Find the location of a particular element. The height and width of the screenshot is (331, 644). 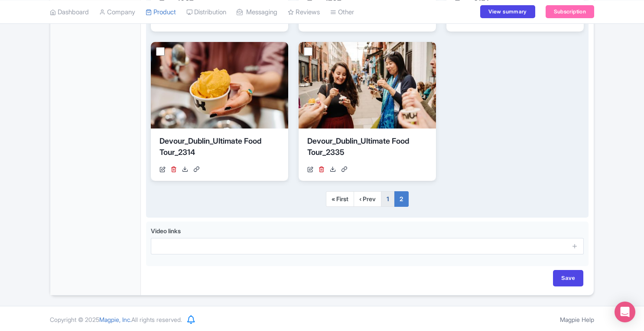

span: Video links is located at coordinates (165, 231).